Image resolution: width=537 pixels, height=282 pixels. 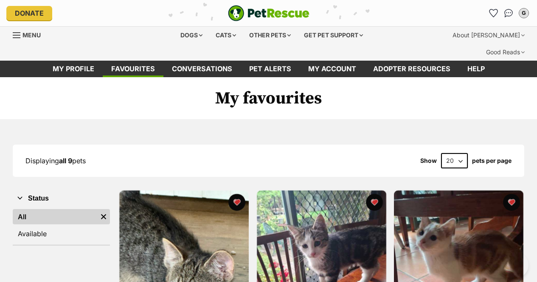 What do you see at coordinates (56, 161) in the screenshot?
I see `span: Displaying pets` at bounding box center [56, 161].